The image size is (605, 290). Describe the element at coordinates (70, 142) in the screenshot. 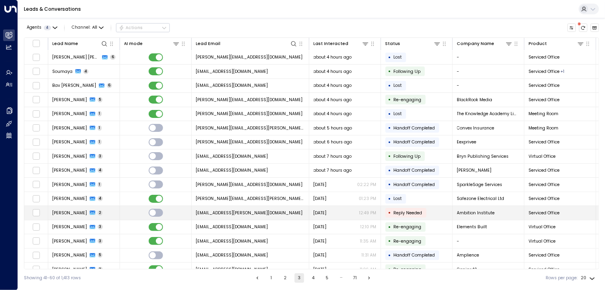

I see `span: Ashley Kudzsinkas` at that location.